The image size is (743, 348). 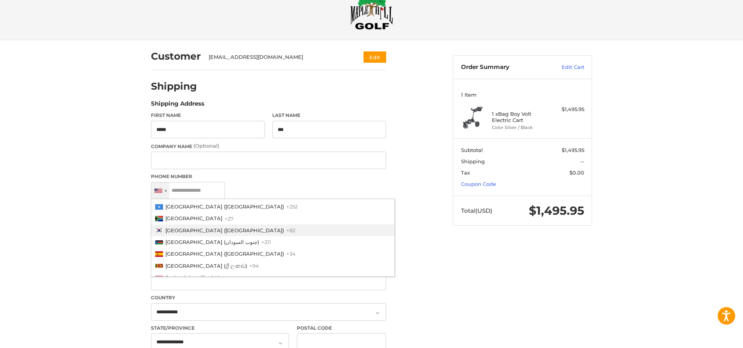 I want to click on label: Postal Code, so click(x=342, y=328).